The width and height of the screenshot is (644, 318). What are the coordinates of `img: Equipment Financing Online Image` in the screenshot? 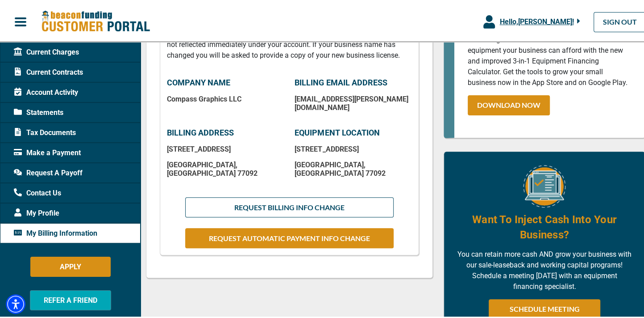 It's located at (544, 184).